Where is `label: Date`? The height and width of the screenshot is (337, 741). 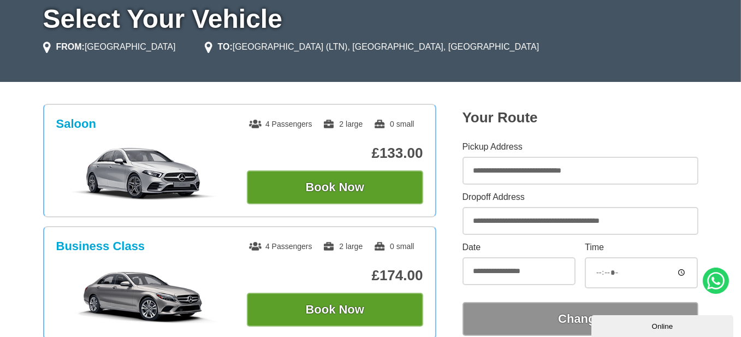
label: Date is located at coordinates (519, 247).